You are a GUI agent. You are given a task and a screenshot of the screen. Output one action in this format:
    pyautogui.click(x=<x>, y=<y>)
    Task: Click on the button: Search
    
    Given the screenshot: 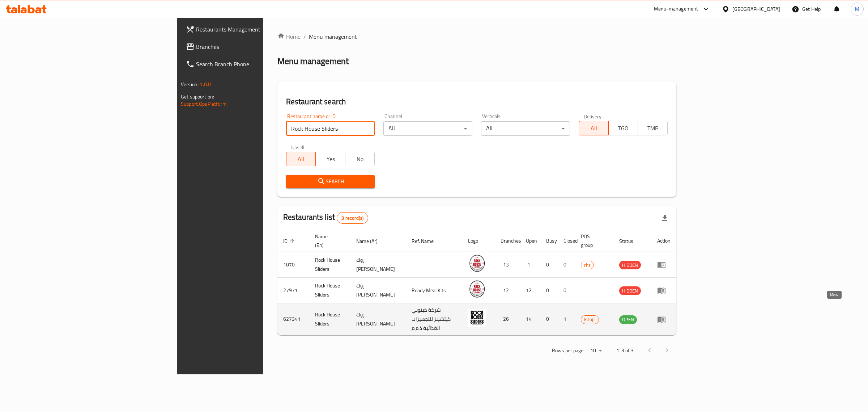 What is the action you would take?
    pyautogui.click(x=330, y=181)
    